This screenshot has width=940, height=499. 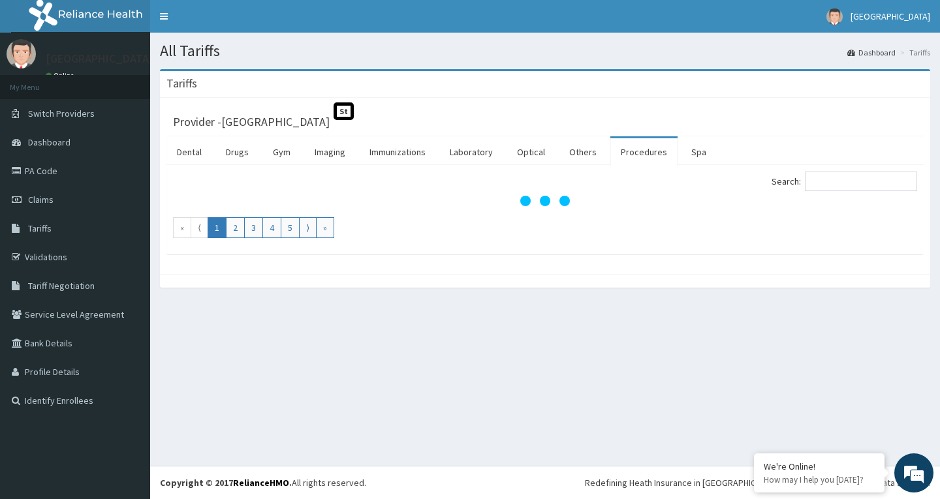 I want to click on a: Go to page number 5, so click(x=290, y=228).